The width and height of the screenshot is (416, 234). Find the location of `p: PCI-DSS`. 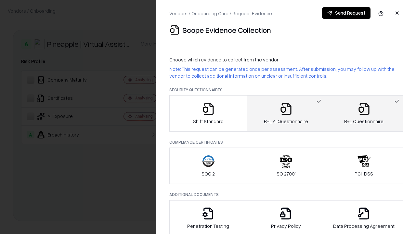

p: PCI-DSS is located at coordinates (364, 174).